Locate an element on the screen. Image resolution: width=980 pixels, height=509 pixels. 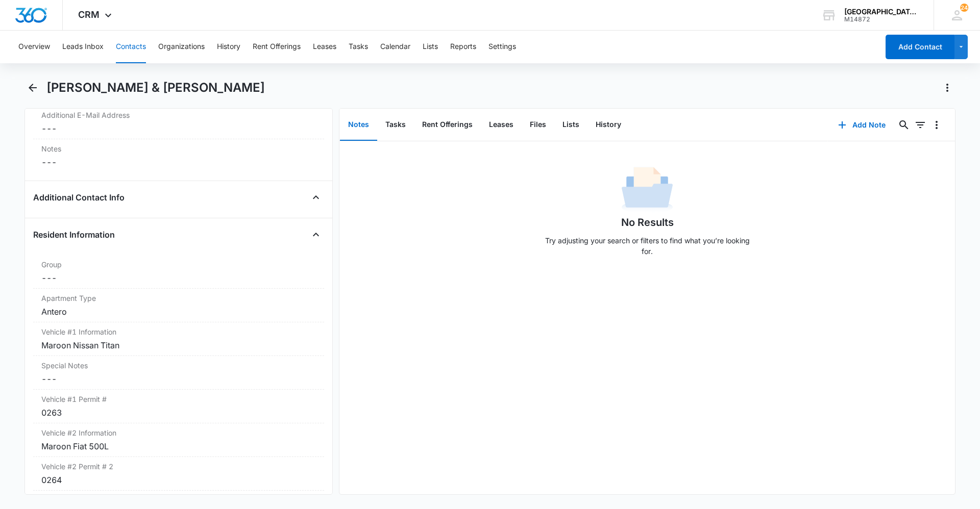
button: Reports is located at coordinates (463, 47).